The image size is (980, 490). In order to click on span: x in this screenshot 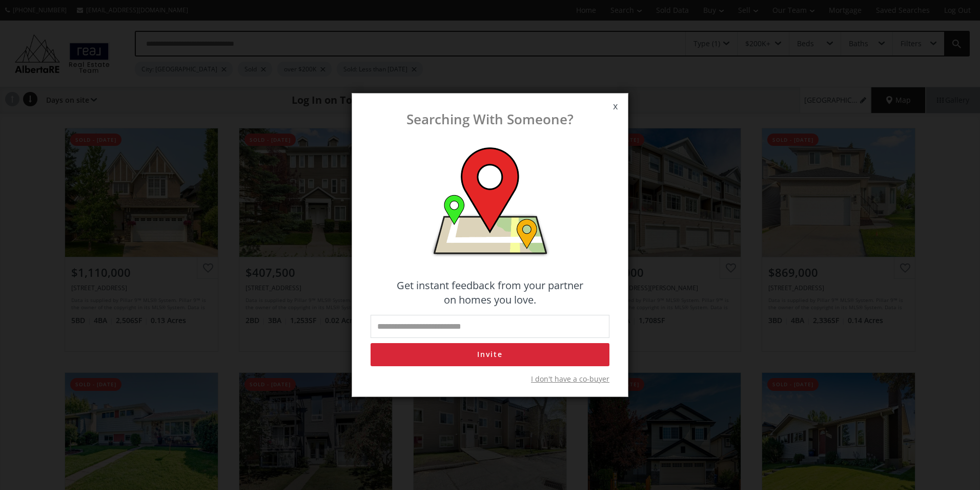, I will do `click(616, 107)`.